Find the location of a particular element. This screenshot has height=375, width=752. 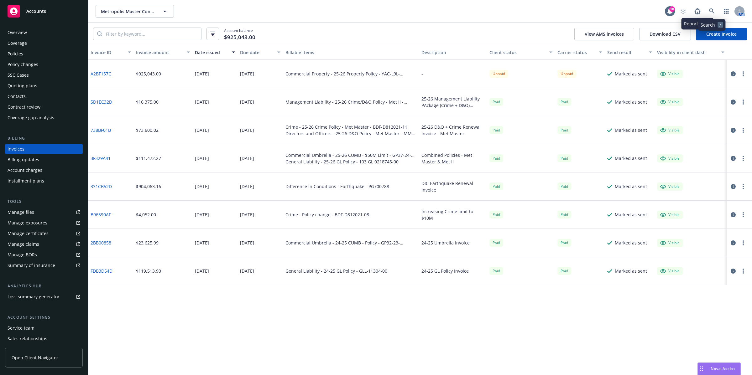

div: Coverage gap analysis is located at coordinates (31, 118).